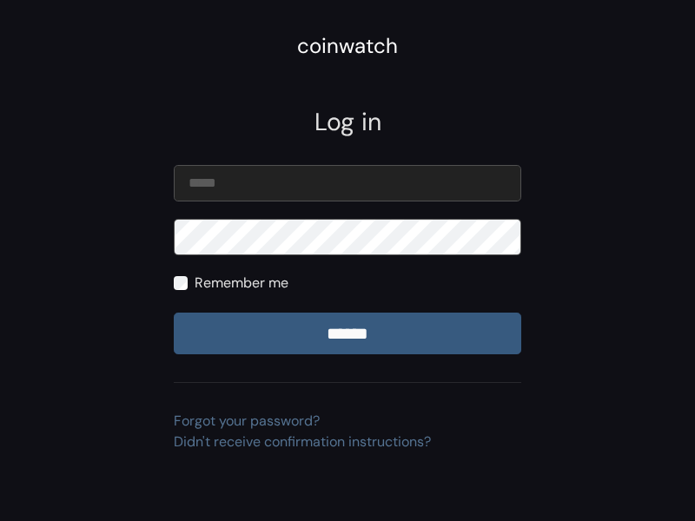 The height and width of the screenshot is (521, 695). I want to click on h2: Log in, so click(347, 122).